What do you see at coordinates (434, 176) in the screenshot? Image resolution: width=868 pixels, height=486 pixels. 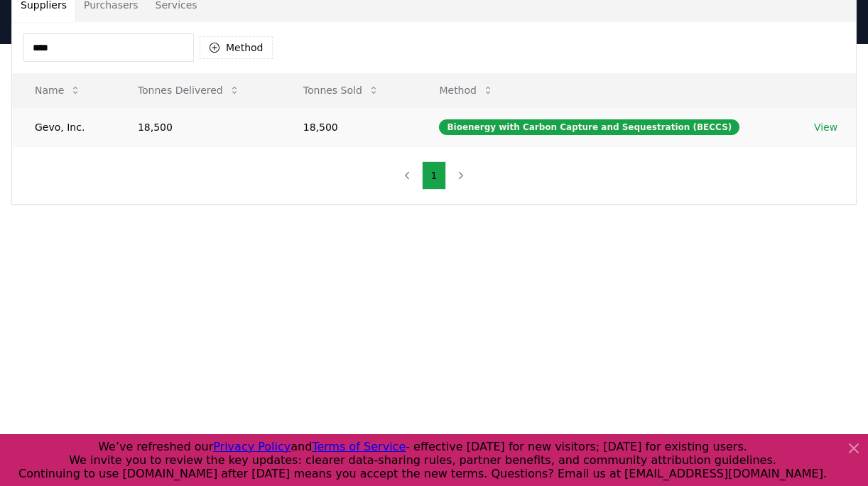 I see `button: 1` at bounding box center [434, 176].